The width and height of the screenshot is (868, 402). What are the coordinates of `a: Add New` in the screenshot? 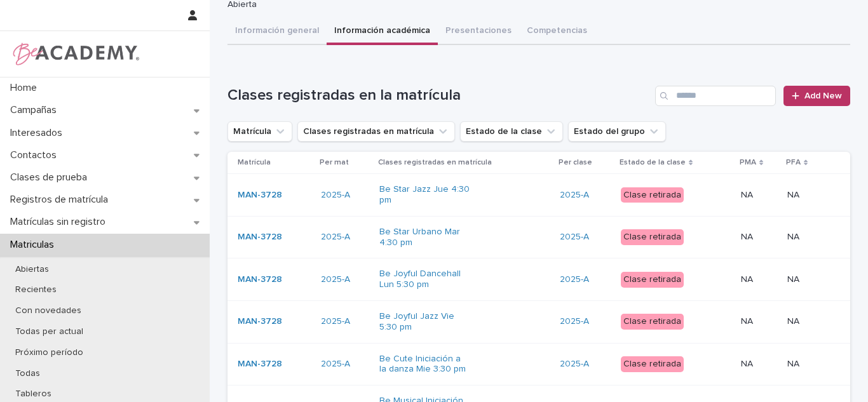 It's located at (816, 96).